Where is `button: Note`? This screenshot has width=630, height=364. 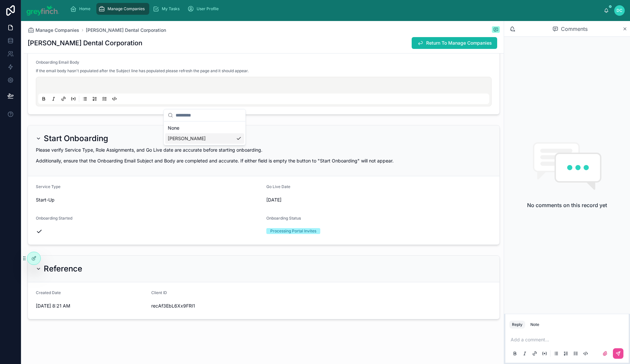 button: Note is located at coordinates (535, 325).